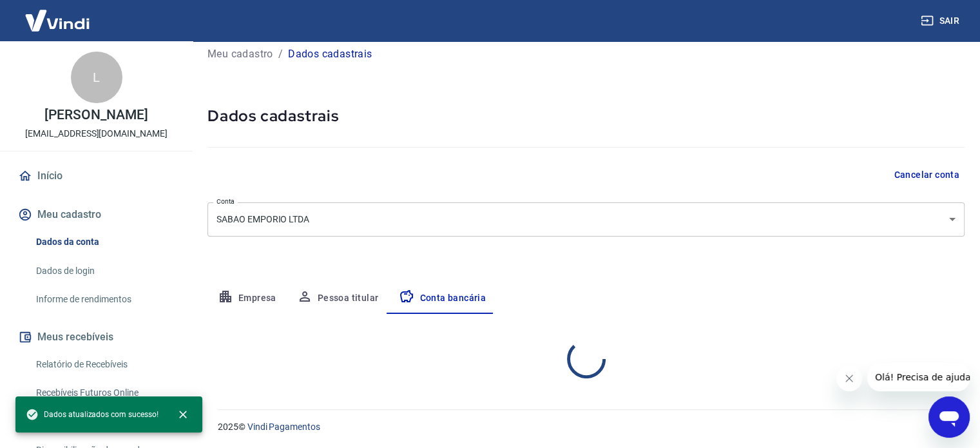  Describe the element at coordinates (586, 116) in the screenshot. I see `h5: Dados cadastrais` at that location.